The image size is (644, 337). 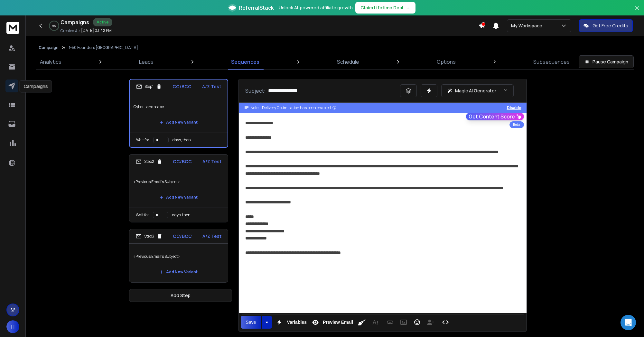 I want to click on button: Insert Unsubscribe Link, so click(x=431, y=322).